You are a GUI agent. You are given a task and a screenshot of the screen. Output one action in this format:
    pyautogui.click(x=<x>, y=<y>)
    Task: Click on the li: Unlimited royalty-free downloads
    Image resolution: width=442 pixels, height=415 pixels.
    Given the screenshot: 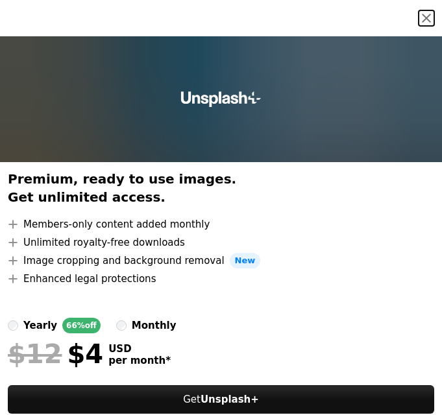 What is the action you would take?
    pyautogui.click(x=221, y=243)
    